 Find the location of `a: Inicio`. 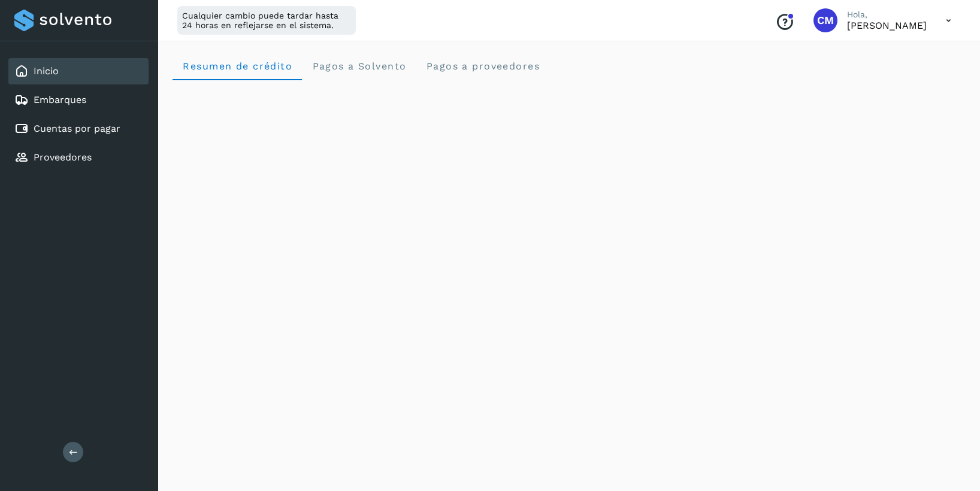

a: Inicio is located at coordinates (46, 71).